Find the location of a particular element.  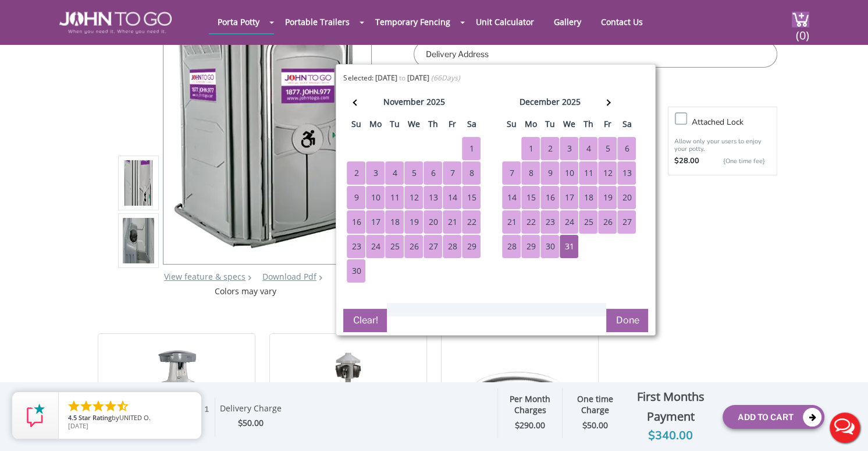

div: Delivery Charge is located at coordinates (251, 410).